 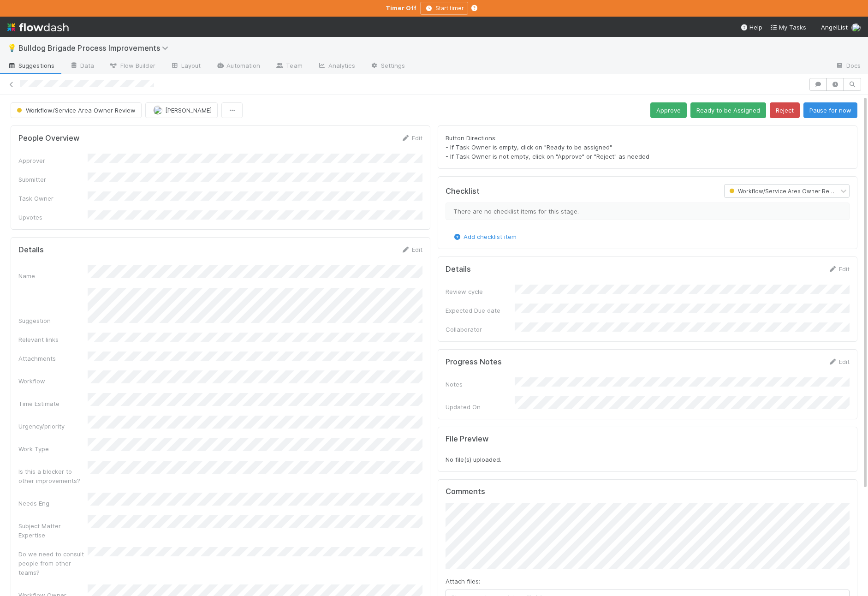 I want to click on div: Name, so click(x=53, y=276).